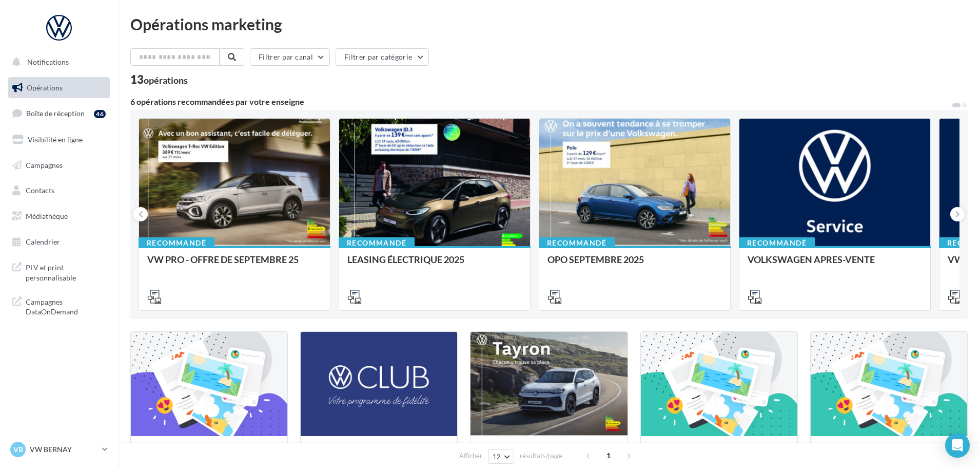  What do you see at coordinates (958, 445) in the screenshot?
I see `div: Open Intercom Messenger` at bounding box center [958, 445].